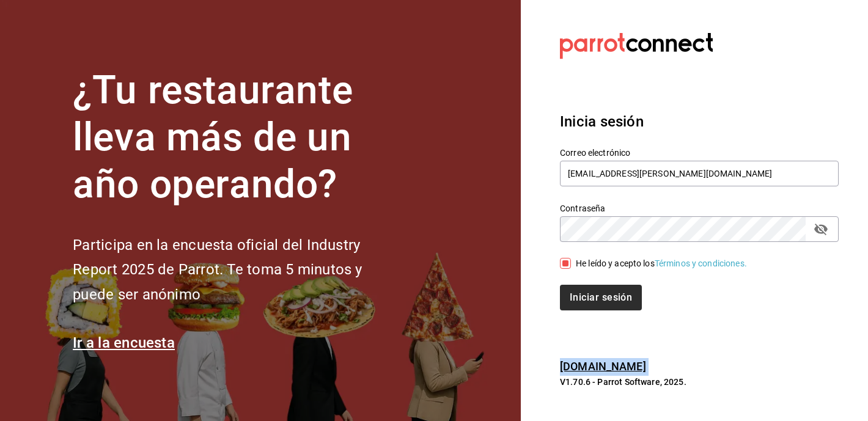  What do you see at coordinates (699, 152) in the screenshot?
I see `label: Correo electrónico` at bounding box center [699, 152].